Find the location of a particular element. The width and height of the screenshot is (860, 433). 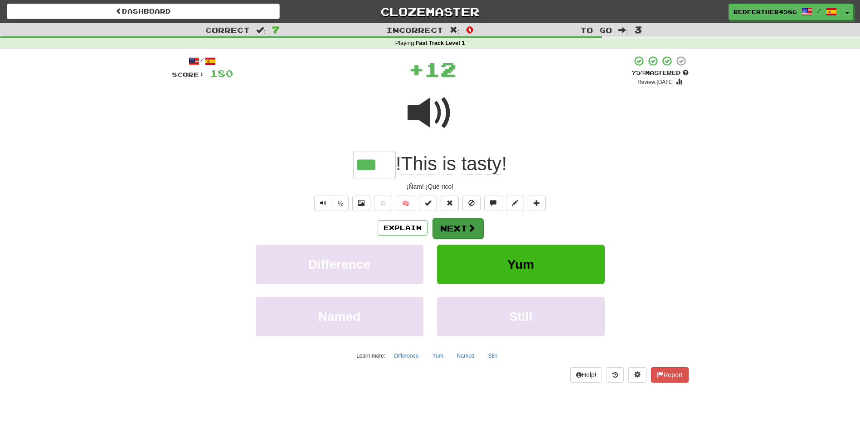

span: Correct is located at coordinates (228, 30).